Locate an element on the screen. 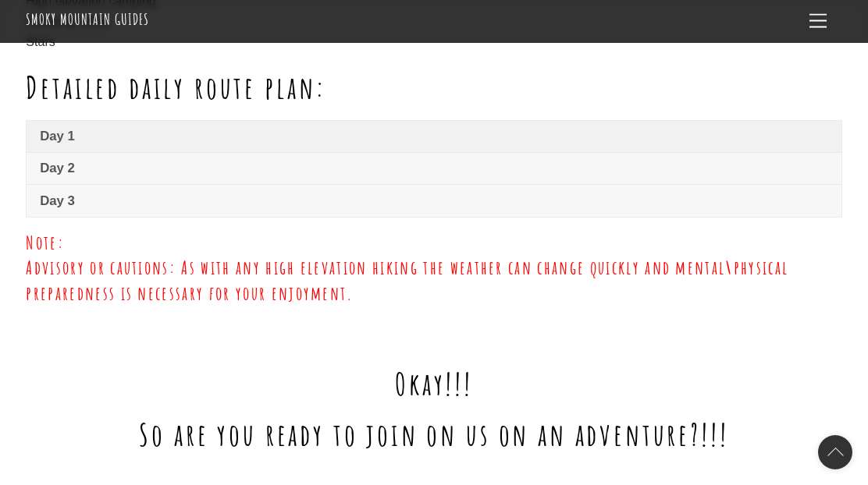 The height and width of the screenshot is (485, 868). span: Smoky Mountain Guides is located at coordinates (87, 18).